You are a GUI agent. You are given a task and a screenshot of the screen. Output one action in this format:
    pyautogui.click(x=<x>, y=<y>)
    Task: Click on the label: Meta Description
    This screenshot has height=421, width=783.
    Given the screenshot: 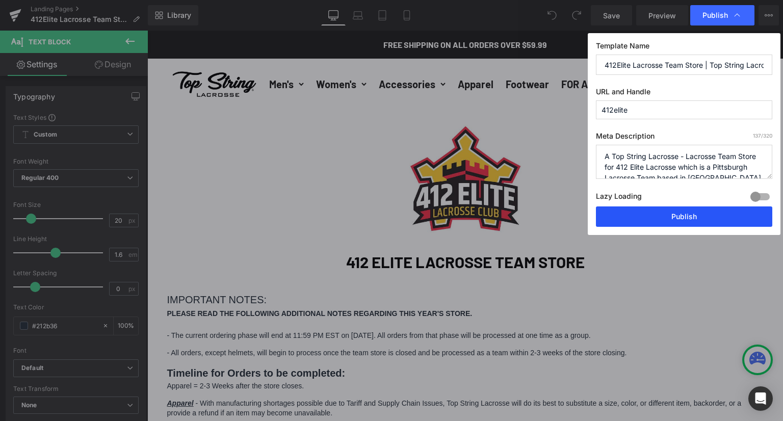 What is the action you would take?
    pyautogui.click(x=684, y=138)
    